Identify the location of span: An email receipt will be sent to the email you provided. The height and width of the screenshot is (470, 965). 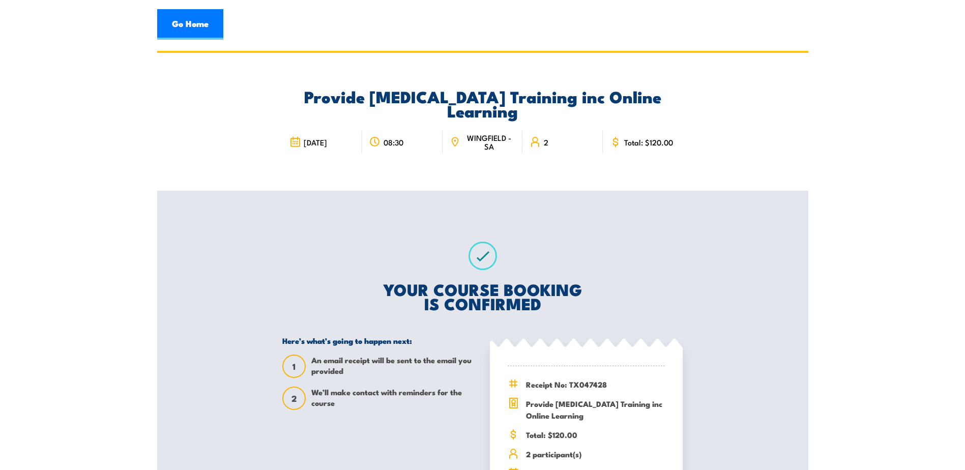
(393, 366).